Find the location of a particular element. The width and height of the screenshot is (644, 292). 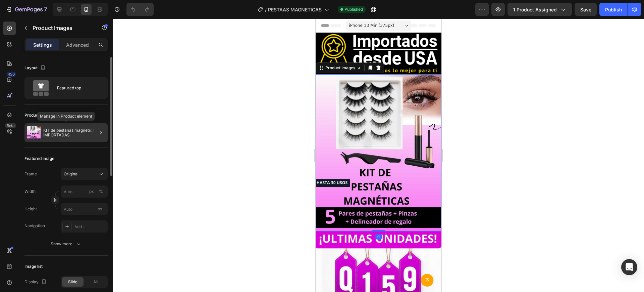

div: Layout is located at coordinates (35, 68).